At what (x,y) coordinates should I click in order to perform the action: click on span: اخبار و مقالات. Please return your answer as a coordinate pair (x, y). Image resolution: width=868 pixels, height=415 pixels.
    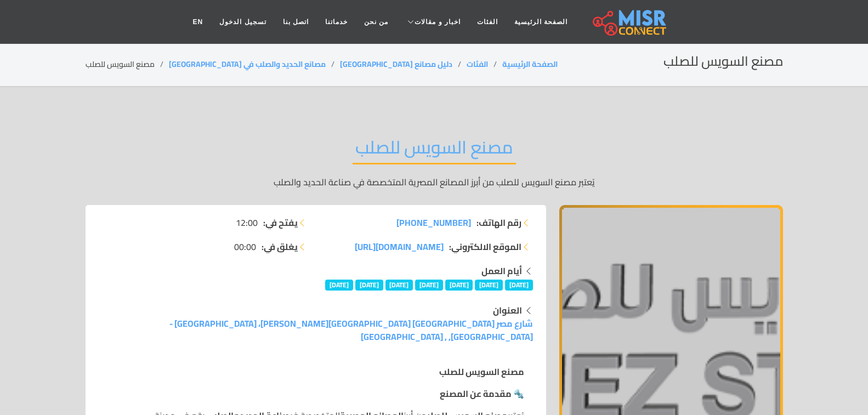
    Looking at the image, I should click on (437, 22).